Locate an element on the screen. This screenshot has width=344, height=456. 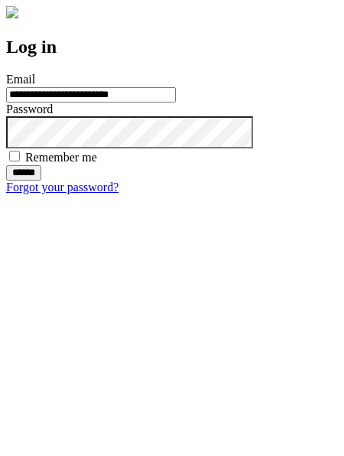
img: logo-4e3dc11c47720685a147b03b5a06dd966a58ff35d612b21f08c02c0306f2b779.png is located at coordinates (12, 12).